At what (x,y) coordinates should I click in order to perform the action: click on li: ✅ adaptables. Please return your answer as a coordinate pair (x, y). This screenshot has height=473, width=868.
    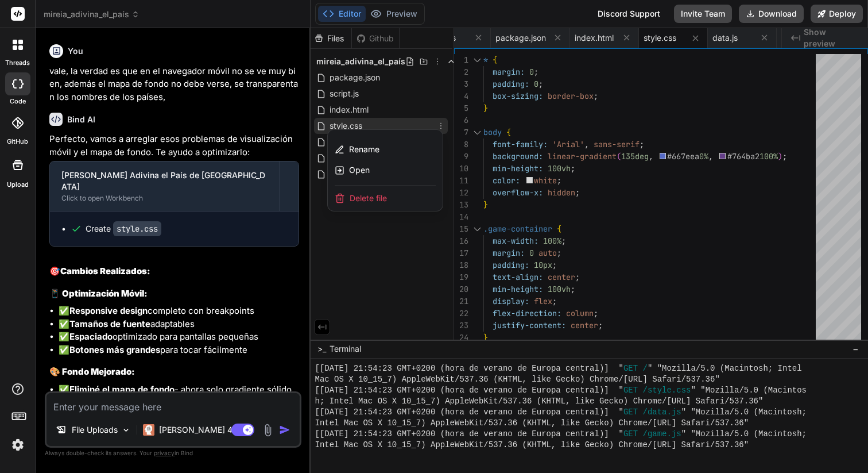
    Looking at the image, I should click on (179, 324).